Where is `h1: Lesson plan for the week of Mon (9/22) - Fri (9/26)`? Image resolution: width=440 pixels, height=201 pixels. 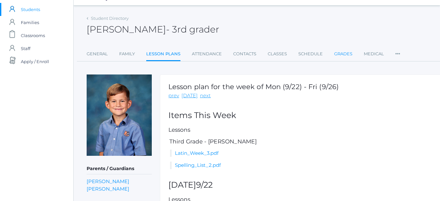 h1: Lesson plan for the week of Mon (9/22) - Fri (9/26) is located at coordinates (253, 87).